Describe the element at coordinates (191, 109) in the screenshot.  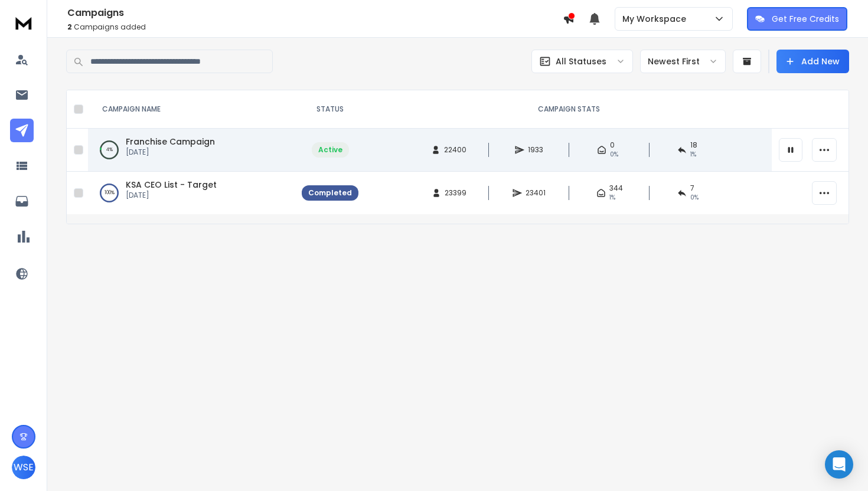
I see `th: CAMPAIGN NAME` at that location.